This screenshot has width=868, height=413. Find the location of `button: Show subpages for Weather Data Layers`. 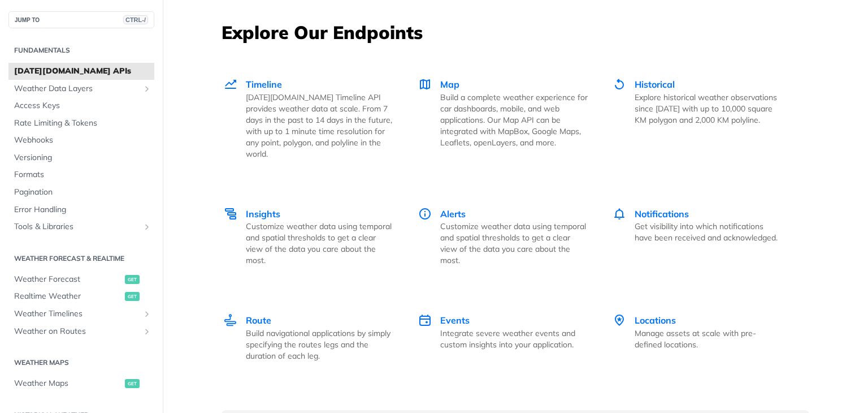

button: Show subpages for Weather Data Layers is located at coordinates (147, 89).